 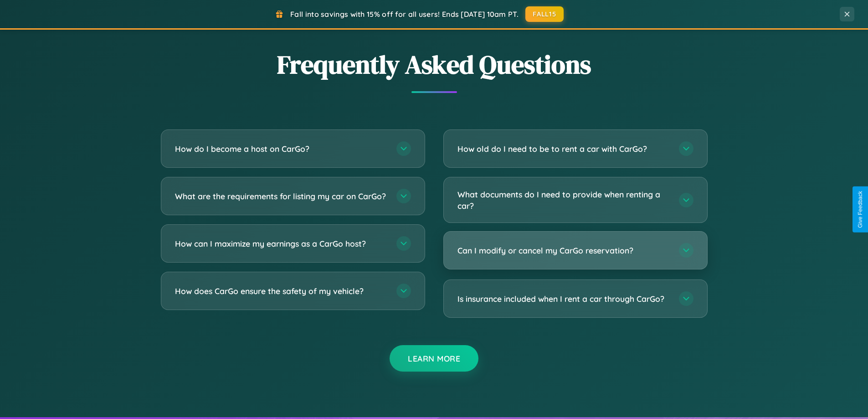 I want to click on h3: How can I maximize my earnings as a CarGo host?, so click(x=281, y=244).